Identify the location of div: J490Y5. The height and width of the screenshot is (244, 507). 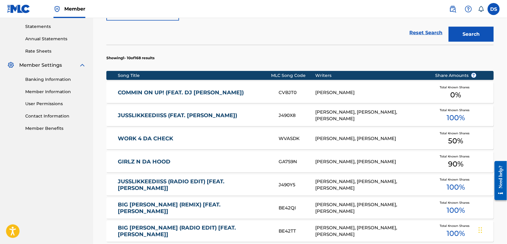
(297, 185).